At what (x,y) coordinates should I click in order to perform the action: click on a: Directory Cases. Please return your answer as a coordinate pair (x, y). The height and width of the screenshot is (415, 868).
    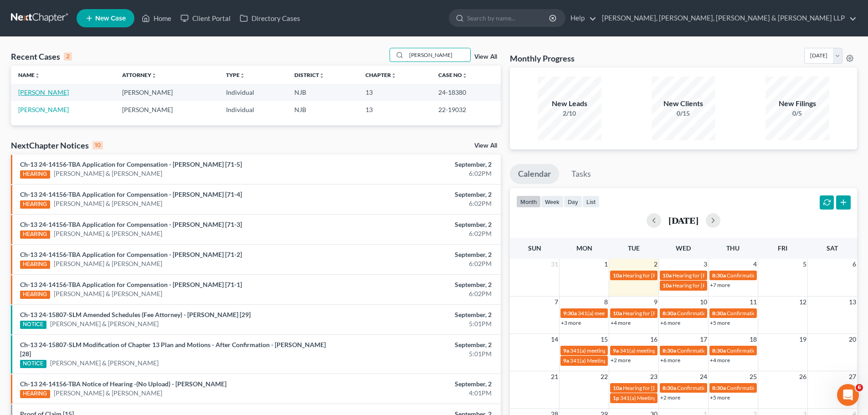
    Looking at the image, I should click on (270, 18).